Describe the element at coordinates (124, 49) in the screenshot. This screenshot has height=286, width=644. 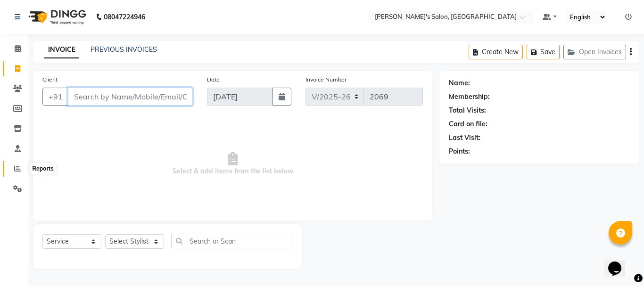
I see `a: PREVIOUS INVOICES` at that location.